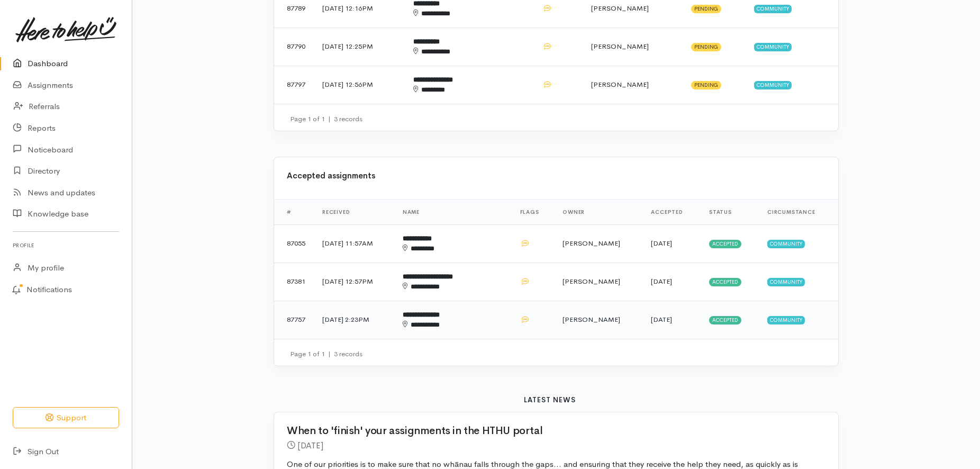 The height and width of the screenshot is (469, 980). What do you see at coordinates (293, 320) in the screenshot?
I see `td: 87757` at bounding box center [293, 320].